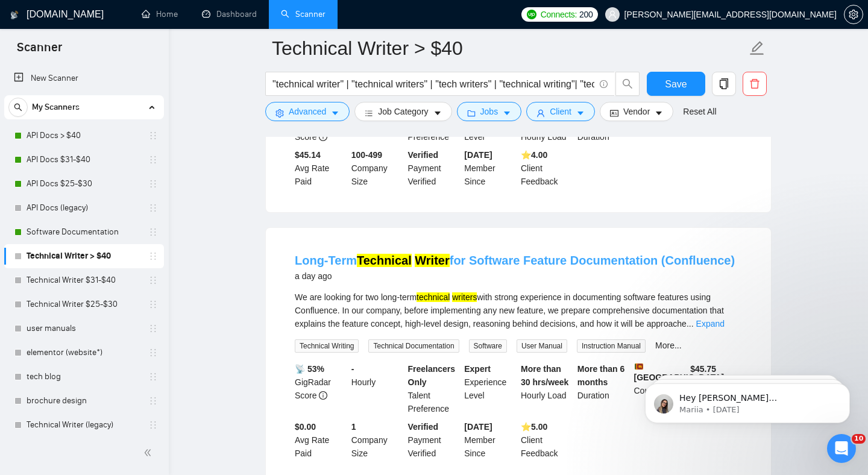 The width and height of the screenshot is (868, 475). What do you see at coordinates (859, 438) in the screenshot?
I see `span: 10` at bounding box center [859, 438].